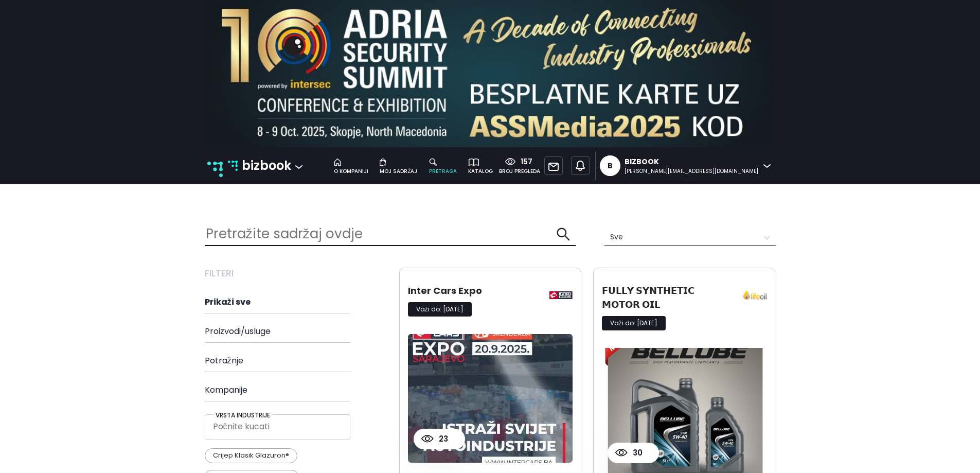  What do you see at coordinates (520, 171) in the screenshot?
I see `div: broj pregleda` at bounding box center [520, 171].